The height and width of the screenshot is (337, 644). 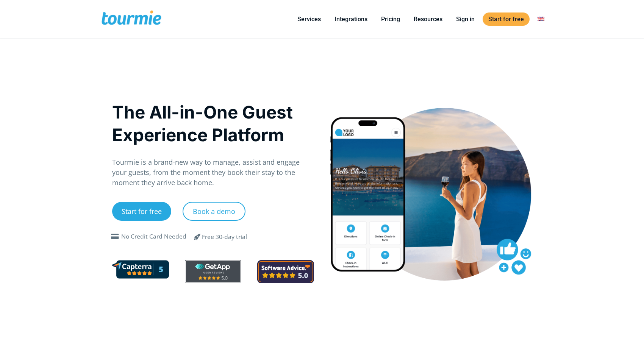 What do you see at coordinates (154, 236) in the screenshot?
I see `div: No Credit Card Needed` at bounding box center [154, 236].